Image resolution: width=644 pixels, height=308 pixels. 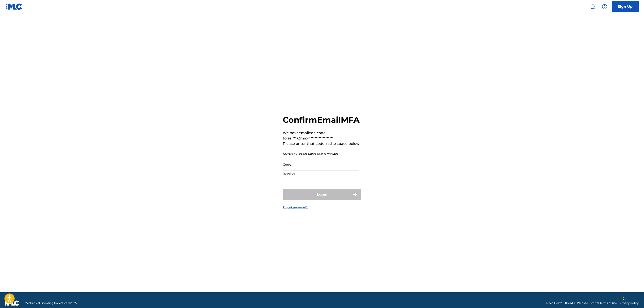 I want to click on a: Sign Up, so click(x=625, y=7).